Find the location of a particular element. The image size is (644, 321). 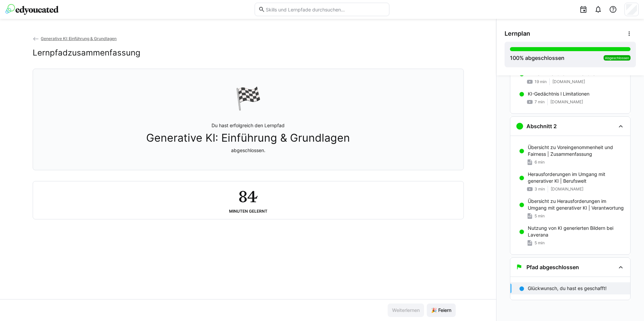

h3: Pfad abgeschlossen is located at coordinates (553, 267).